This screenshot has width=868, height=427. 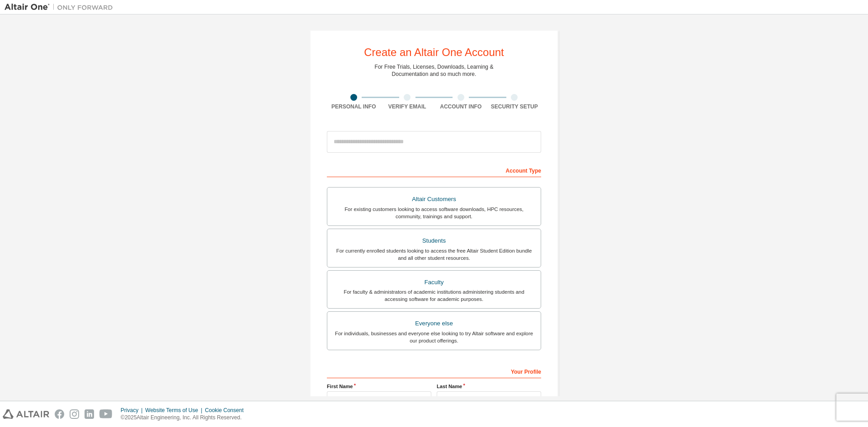 What do you see at coordinates (434, 337) in the screenshot?
I see `div: For individuals, businesses and everyone else looking to try Altair software and explore our prod...` at bounding box center [434, 337].